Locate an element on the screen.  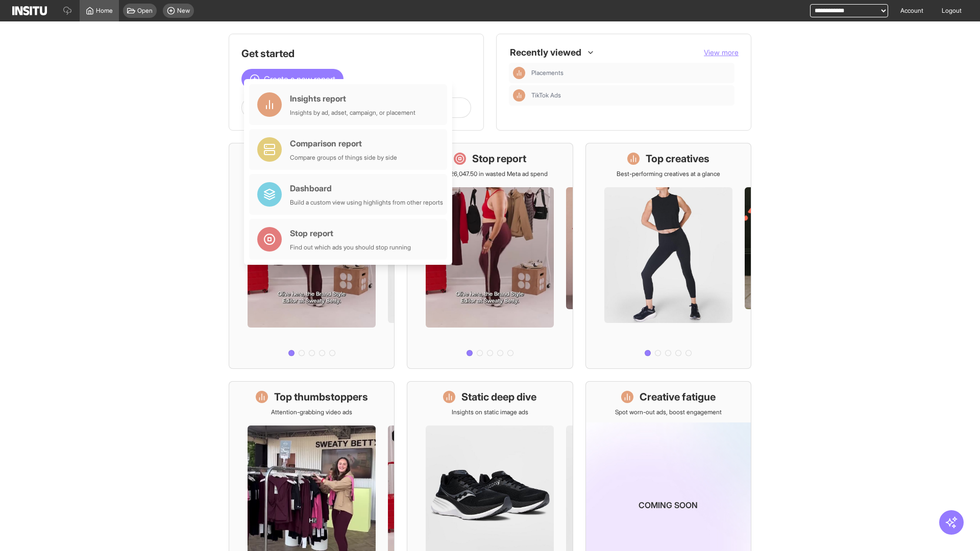
h1: Stop report is located at coordinates (499, 159).